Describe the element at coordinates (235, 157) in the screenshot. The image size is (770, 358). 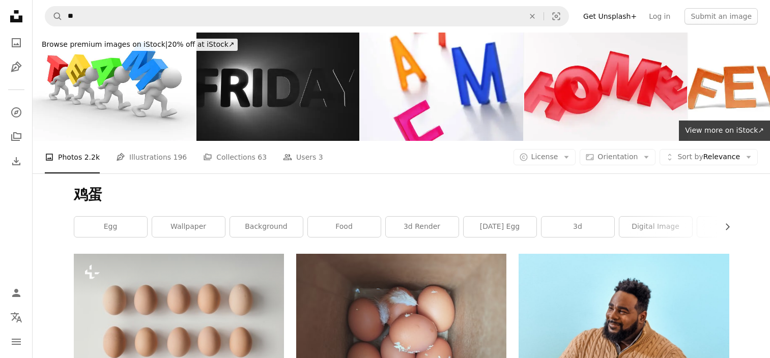
I see `a: Collections 63` at that location.